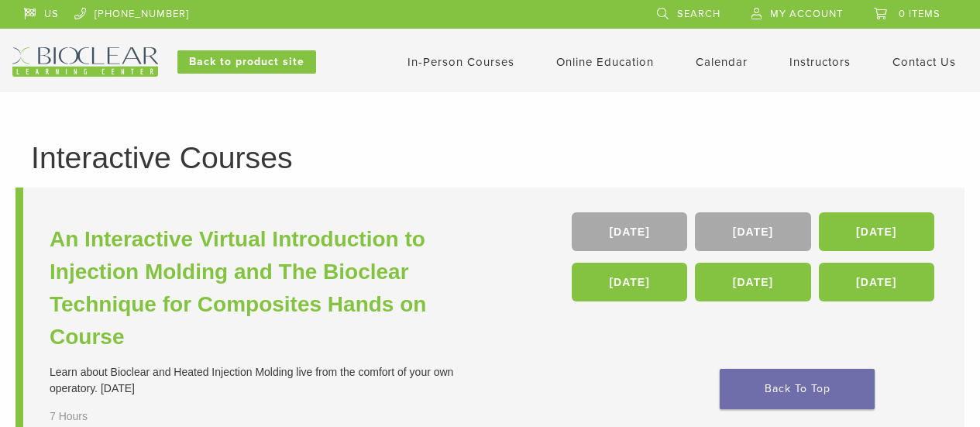 This screenshot has width=980, height=427. Describe the element at coordinates (820, 62) in the screenshot. I see `a: Instructors` at that location.